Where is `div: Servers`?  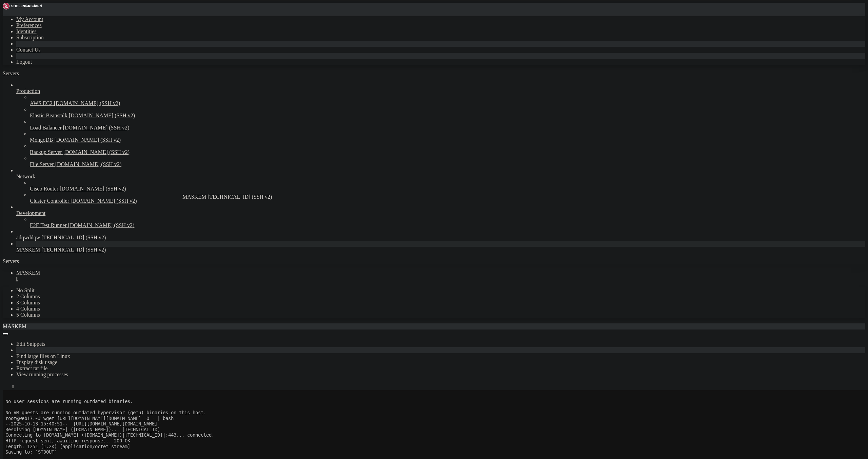
div: Servers is located at coordinates (434, 262).